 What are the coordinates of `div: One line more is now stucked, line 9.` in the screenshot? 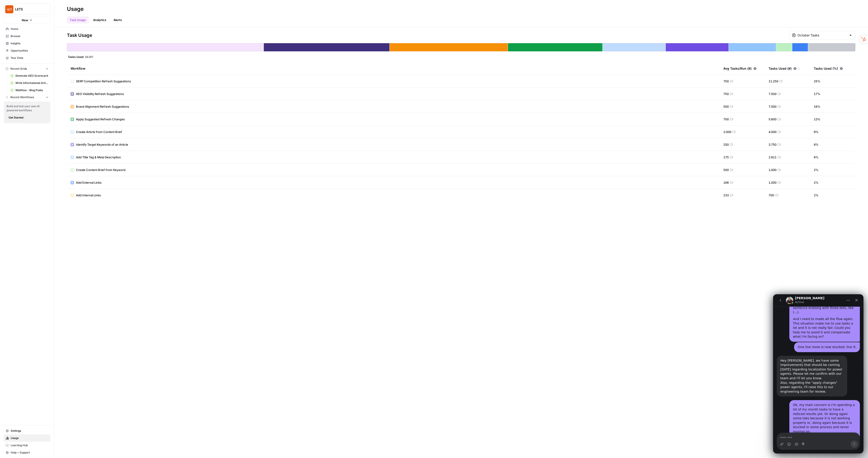 It's located at (54, 53).